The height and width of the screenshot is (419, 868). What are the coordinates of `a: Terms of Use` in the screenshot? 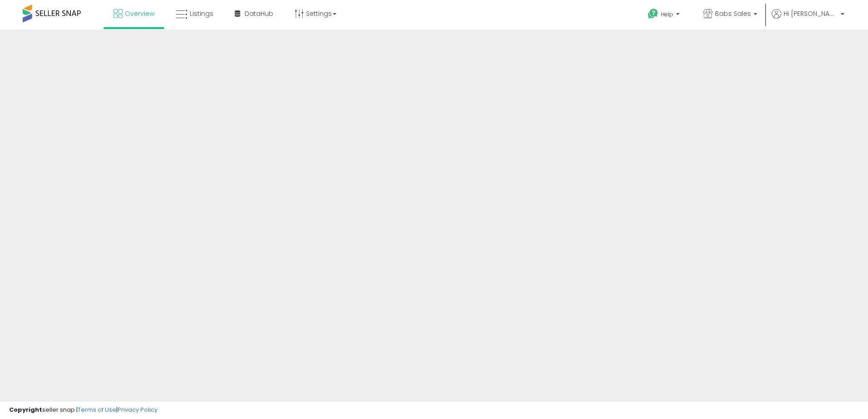 It's located at (97, 410).